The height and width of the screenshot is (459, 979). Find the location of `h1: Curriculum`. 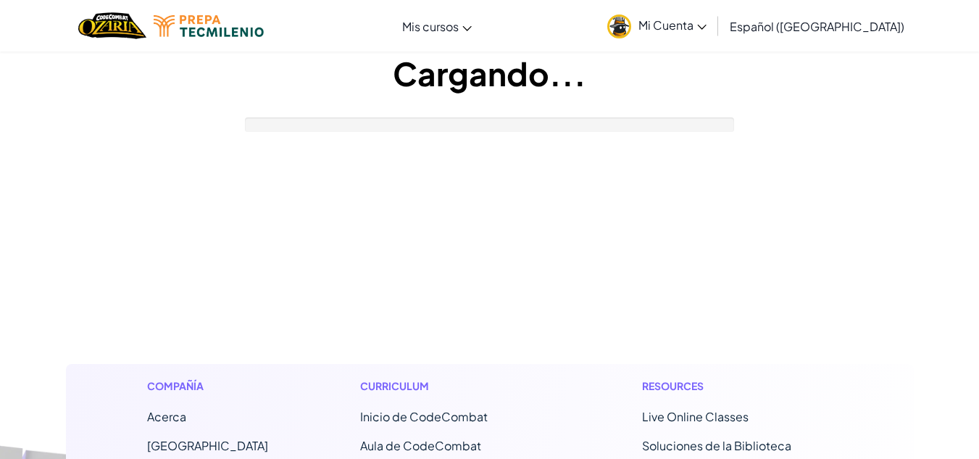

h1: Curriculum is located at coordinates (455, 385).